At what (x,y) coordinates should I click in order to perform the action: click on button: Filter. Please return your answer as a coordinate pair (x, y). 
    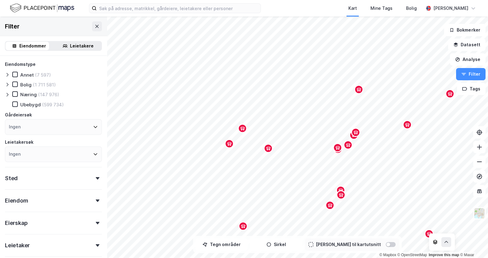
    Looking at the image, I should click on (470, 74).